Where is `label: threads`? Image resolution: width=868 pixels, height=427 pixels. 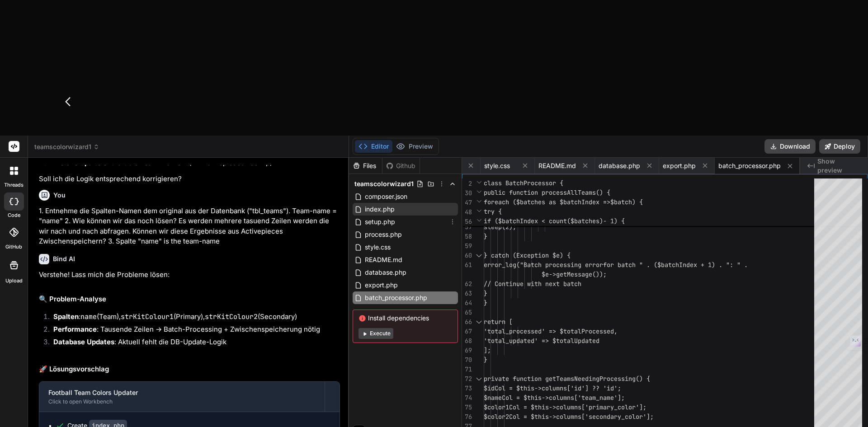 label: threads is located at coordinates (13, 184).